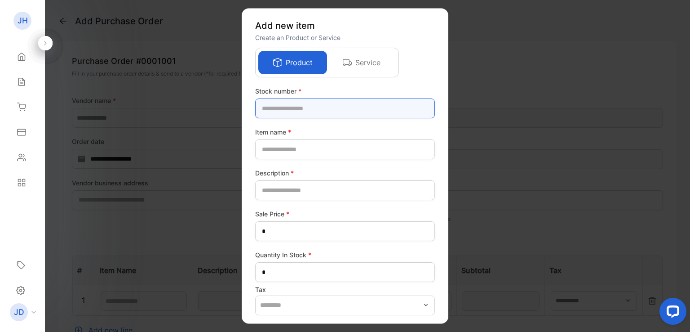 The width and height of the screenshot is (690, 332). I want to click on p: Service, so click(368, 62).